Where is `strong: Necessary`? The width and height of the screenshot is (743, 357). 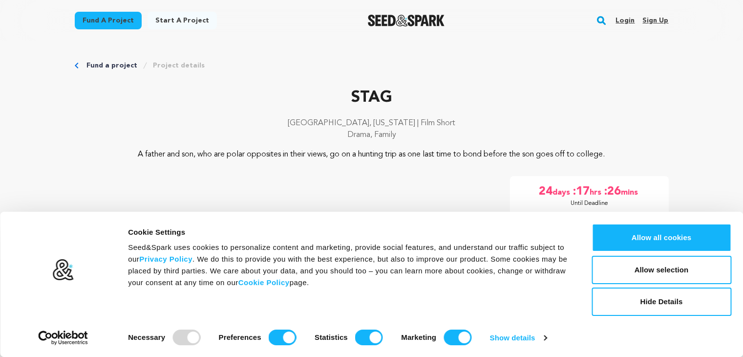
strong: Necessary is located at coordinates (147, 337).